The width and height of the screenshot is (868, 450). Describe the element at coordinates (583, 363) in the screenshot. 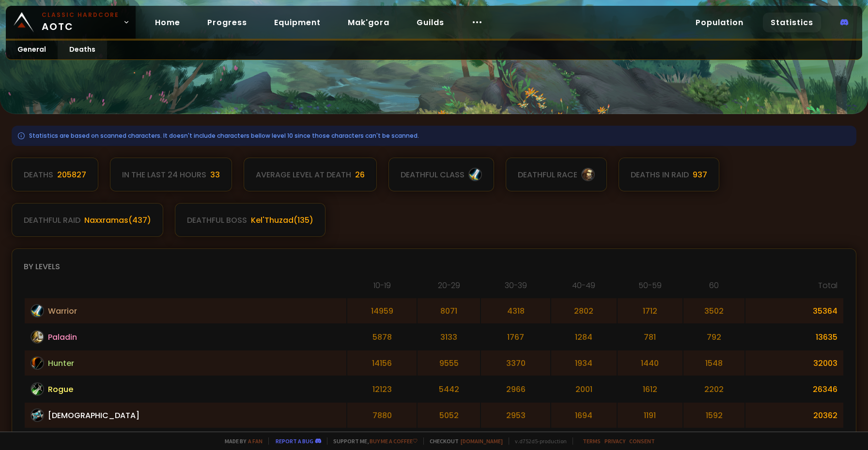

I see `td: 1934` at that location.